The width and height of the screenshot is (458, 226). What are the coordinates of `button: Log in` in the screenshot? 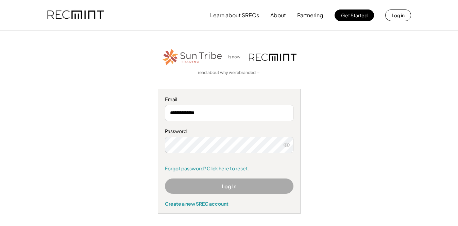 It's located at (398, 15).